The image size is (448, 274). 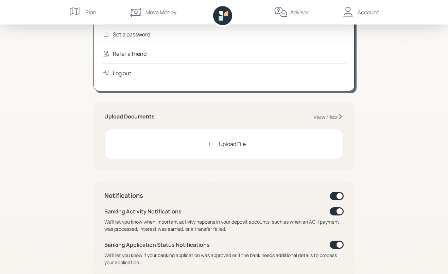 I want to click on h4: Notifications, so click(x=124, y=196).